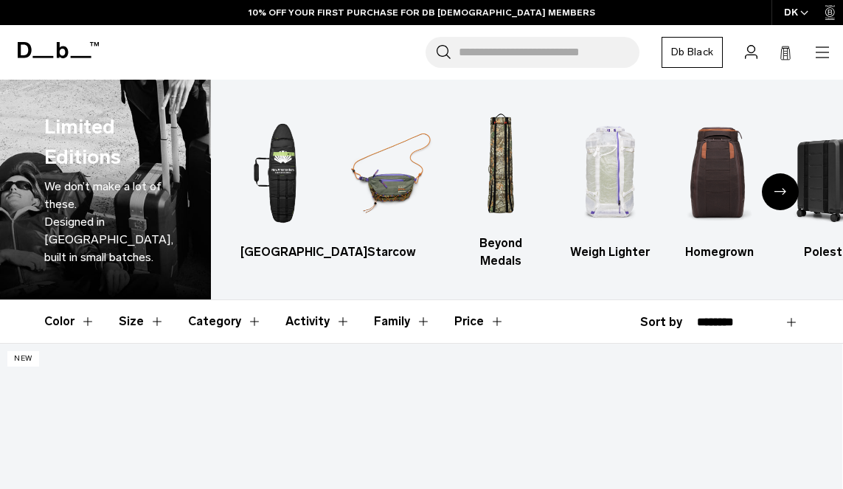 This screenshot has width=843, height=489. What do you see at coordinates (610, 186) in the screenshot?
I see `a: Db Weigh Lighter` at bounding box center [610, 186].